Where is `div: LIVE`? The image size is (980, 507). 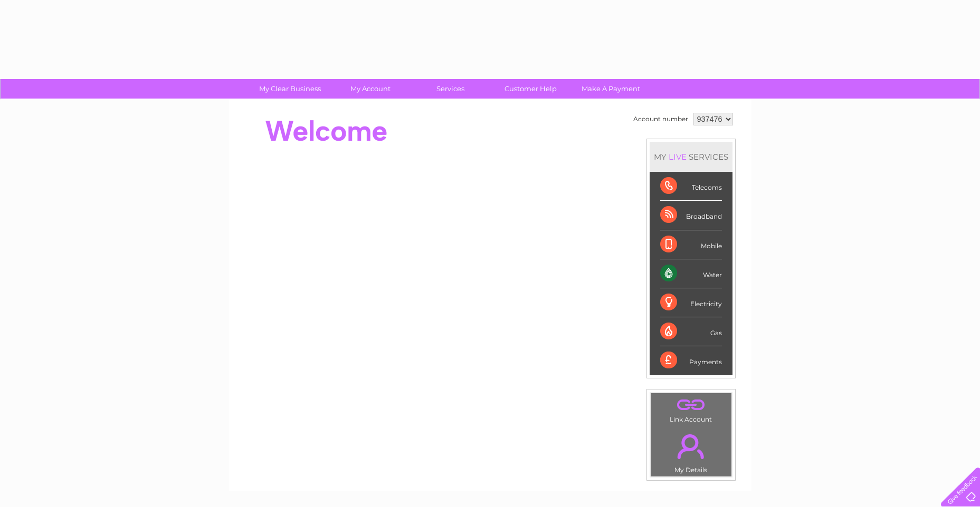
div: LIVE is located at coordinates (678, 156).